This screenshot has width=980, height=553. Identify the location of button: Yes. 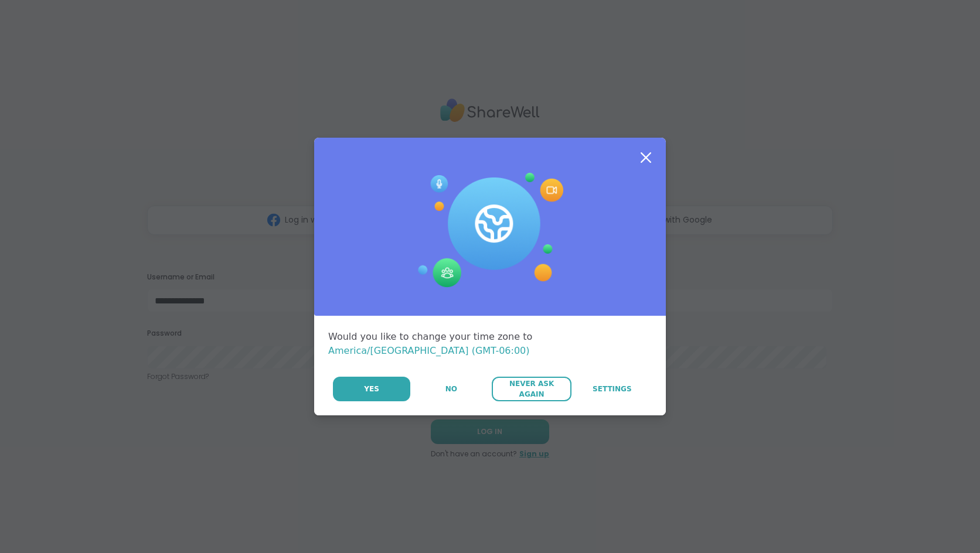
(372, 389).